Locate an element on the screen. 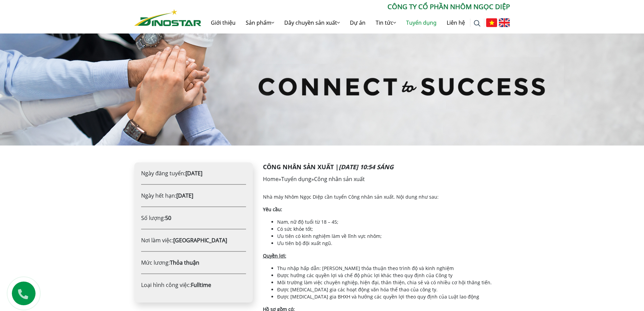 Image resolution: width=644 pixels, height=311 pixels. li: Được hưởng các quyền lợi và chế độ phúc lợi khác theo quy định của Công ty is located at coordinates (393, 275).